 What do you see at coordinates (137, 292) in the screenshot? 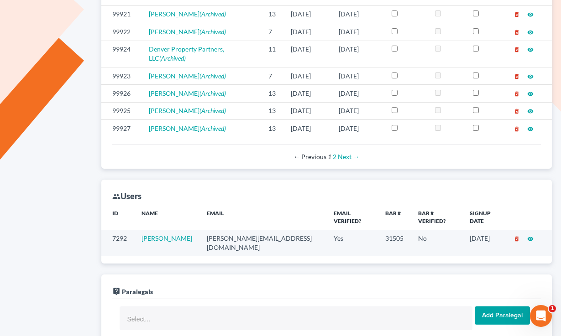
I see `span: Paralegals` at bounding box center [137, 292].